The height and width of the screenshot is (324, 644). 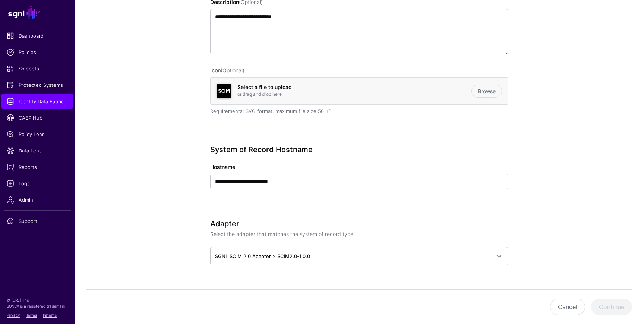 I want to click on a: Identity Data Fabric, so click(x=38, y=101).